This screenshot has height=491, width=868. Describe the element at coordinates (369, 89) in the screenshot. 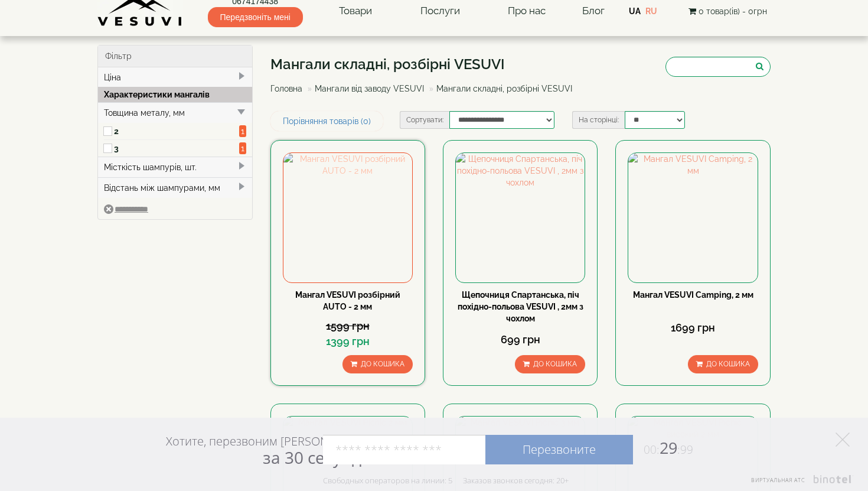

I see `a: Мангали від заводу VESUVI` at that location.